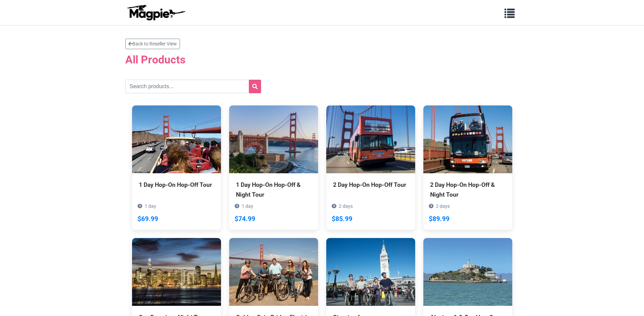 The height and width of the screenshot is (316, 644). Describe the element at coordinates (370, 272) in the screenshot. I see `img: Streets of San Francisco Electric Bike Tour` at that location.